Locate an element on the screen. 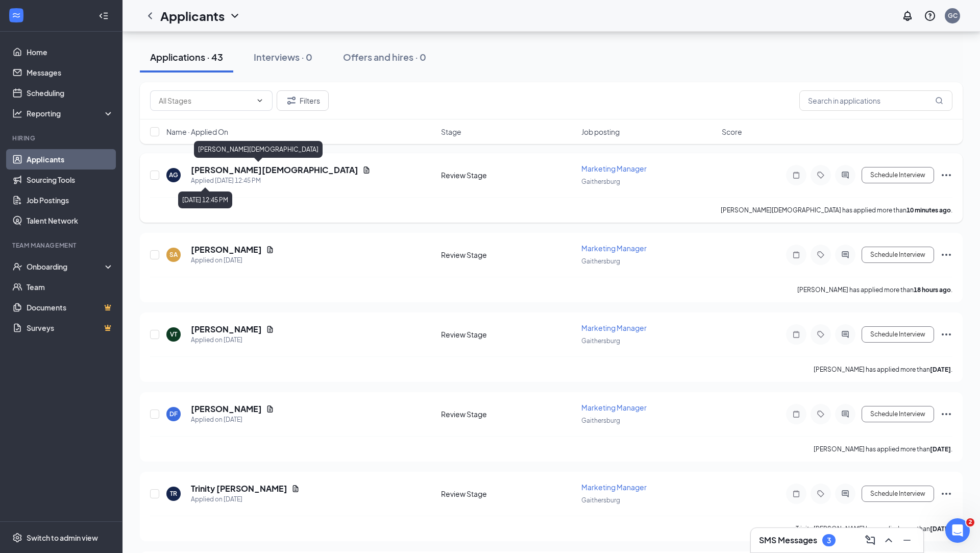 The height and width of the screenshot is (553, 980). div: Applications · 43 is located at coordinates (186, 57).